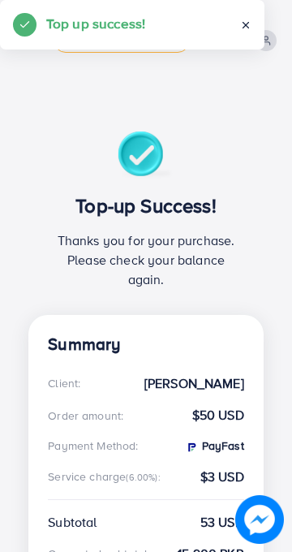 The width and height of the screenshot is (292, 552). Describe the element at coordinates (146, 156) in the screenshot. I see `img: success` at that location.